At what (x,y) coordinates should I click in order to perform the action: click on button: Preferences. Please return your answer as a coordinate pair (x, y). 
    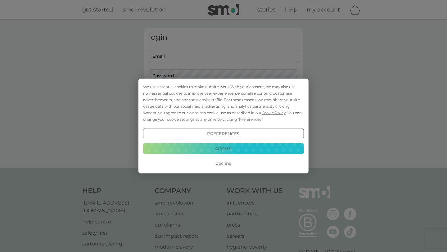
    Looking at the image, I should click on (223, 134).